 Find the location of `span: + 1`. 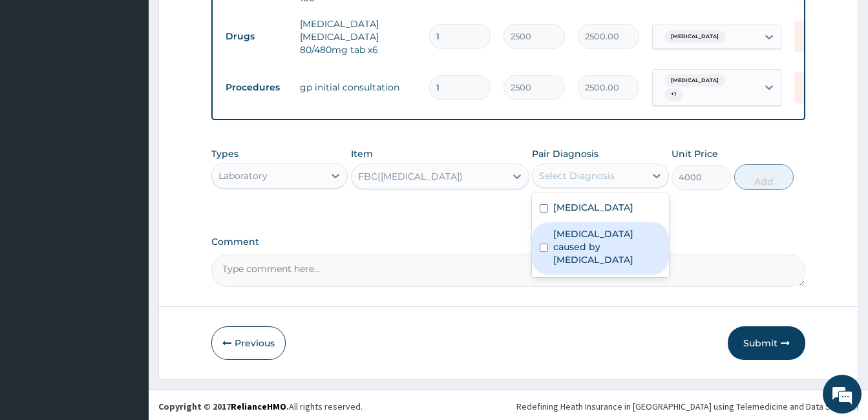

span: + 1 is located at coordinates (674, 94).